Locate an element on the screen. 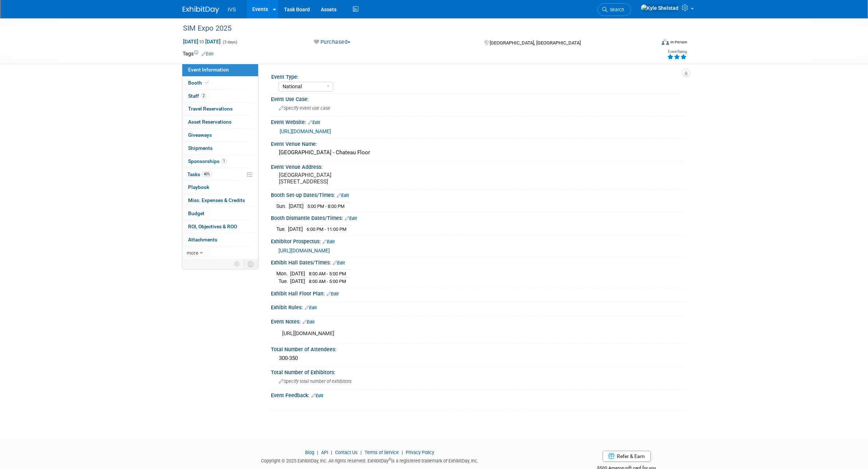 The width and height of the screenshot is (868, 469). div: Event Use Case: is located at coordinates (478, 98).